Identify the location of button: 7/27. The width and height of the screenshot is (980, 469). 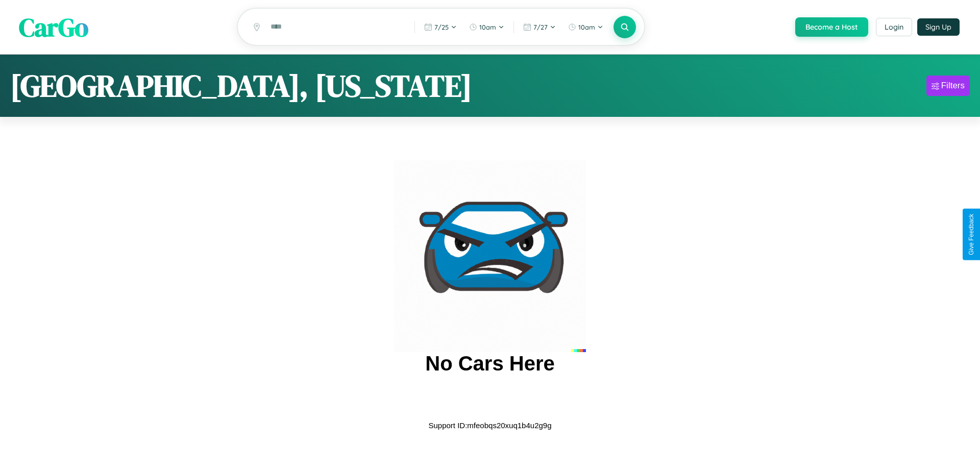
(539, 27).